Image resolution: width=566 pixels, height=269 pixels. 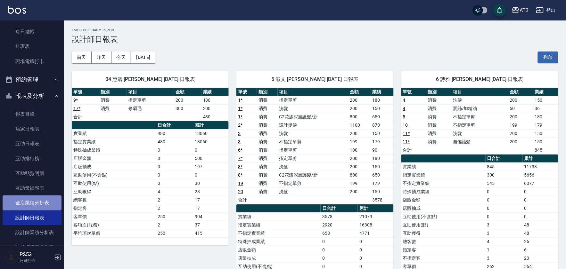 I want to click on th: 累計, so click(x=211, y=126).